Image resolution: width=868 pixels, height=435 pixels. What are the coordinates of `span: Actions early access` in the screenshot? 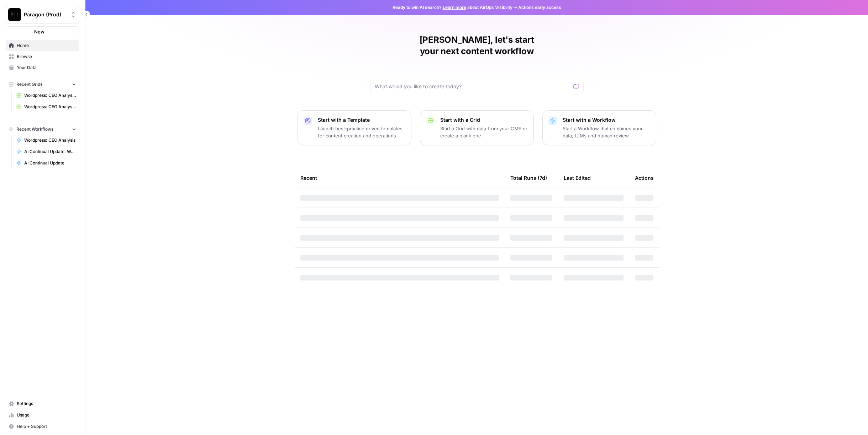 It's located at (540, 8).